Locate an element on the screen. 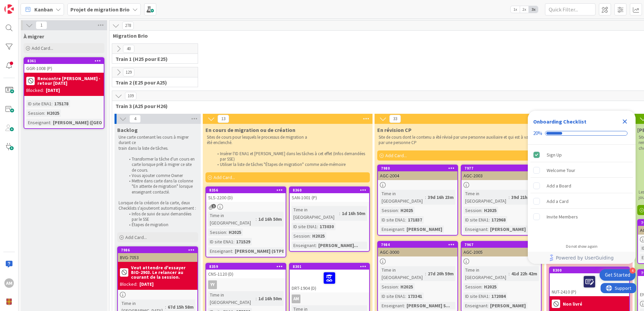  div: DRT-1904 (D) is located at coordinates (330, 281).